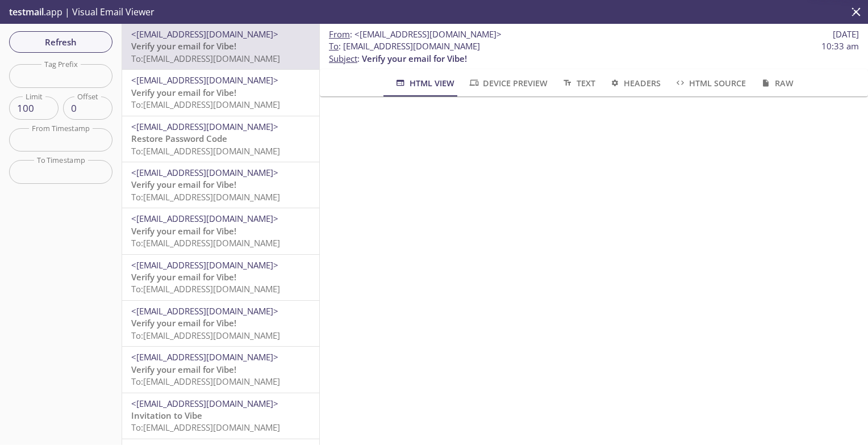 The image size is (868, 446). What do you see at coordinates (711, 83) in the screenshot?
I see `span: HTML Source` at bounding box center [711, 83].